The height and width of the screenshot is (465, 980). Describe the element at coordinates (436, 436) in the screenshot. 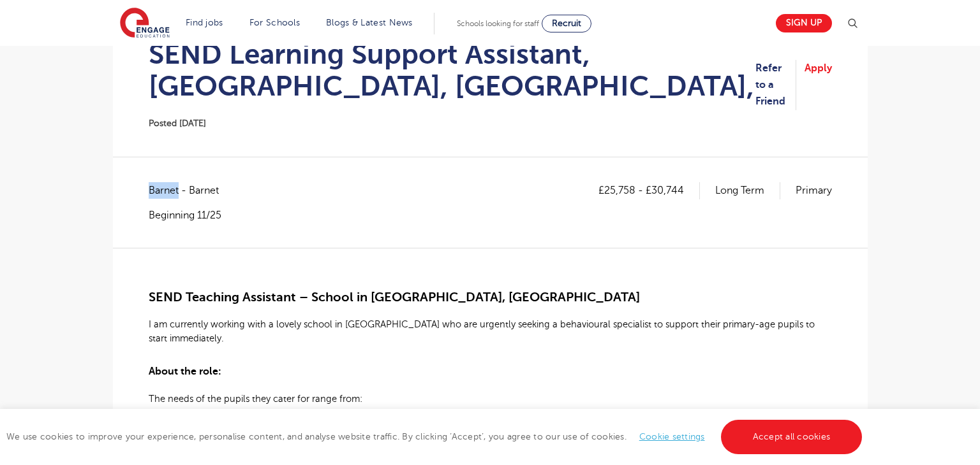

I see `span: We use cookies to improve your experience, personalise content, and analyse website traffic. By c...` at that location.